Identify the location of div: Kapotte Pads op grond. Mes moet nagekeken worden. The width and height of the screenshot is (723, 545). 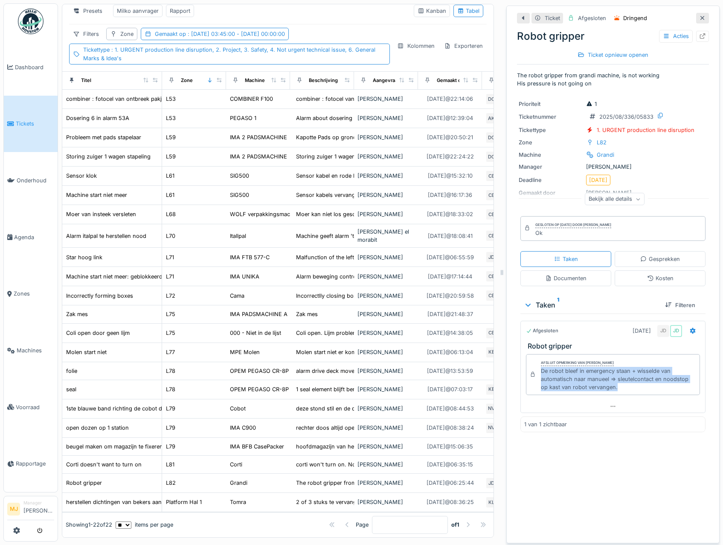
(367, 137).